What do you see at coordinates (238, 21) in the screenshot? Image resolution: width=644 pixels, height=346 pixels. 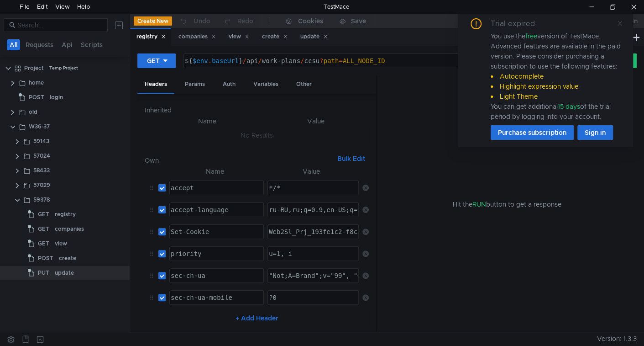 I see `button: Redo` at bounding box center [238, 21].